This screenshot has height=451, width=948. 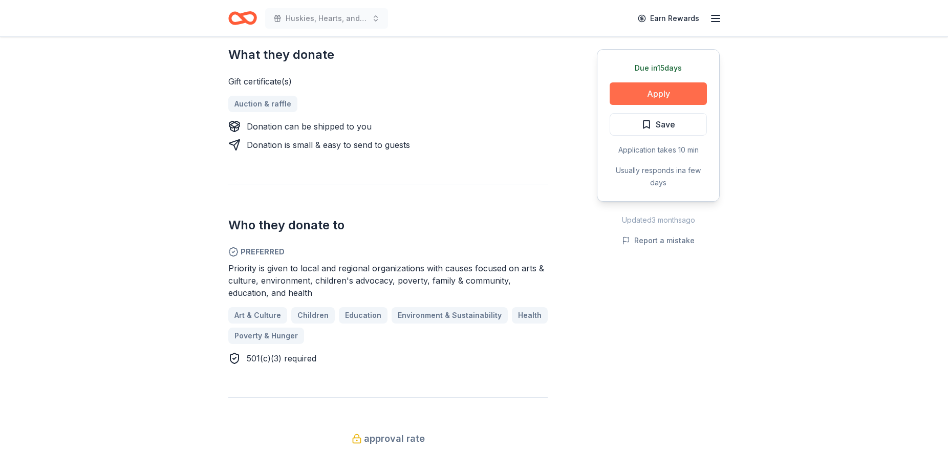 What do you see at coordinates (328, 145) in the screenshot?
I see `div: Donation is small & easy to send to guests` at bounding box center [328, 145].